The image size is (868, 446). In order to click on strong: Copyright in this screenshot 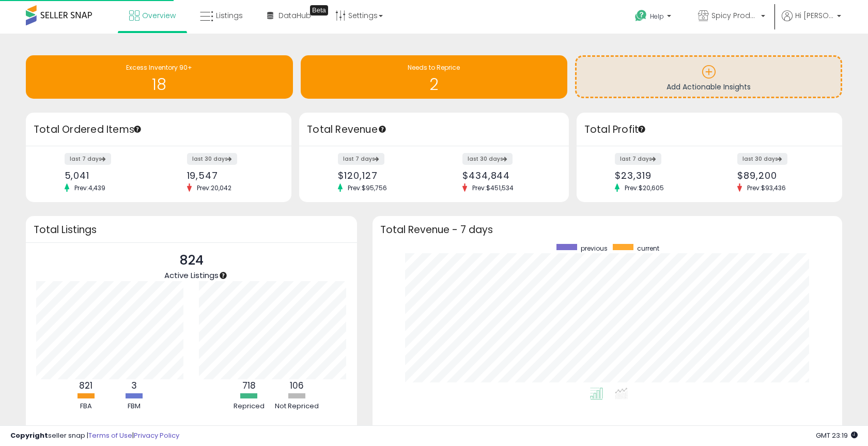, I will do `click(29, 435)`.